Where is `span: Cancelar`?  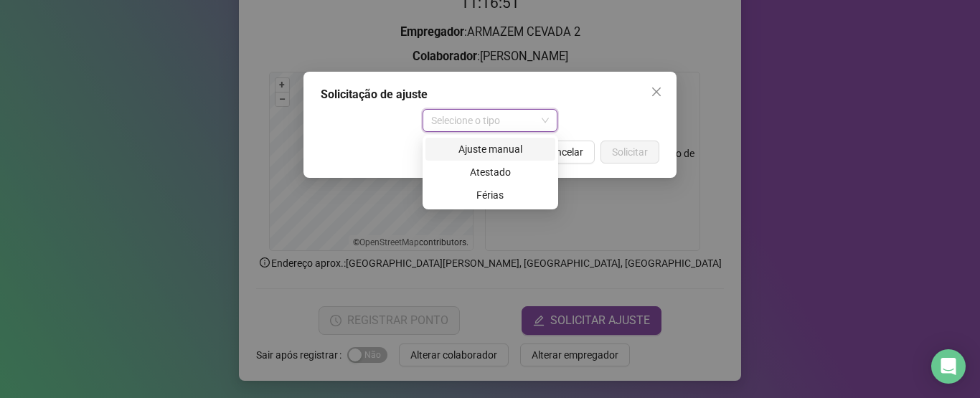
span: Cancelar is located at coordinates (563, 152).